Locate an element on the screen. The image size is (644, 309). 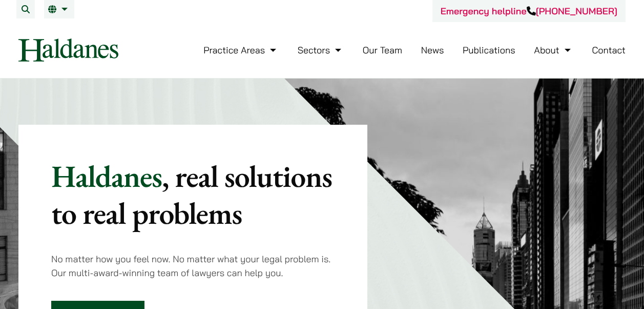
img: Logo of Haldanes is located at coordinates (68, 50).